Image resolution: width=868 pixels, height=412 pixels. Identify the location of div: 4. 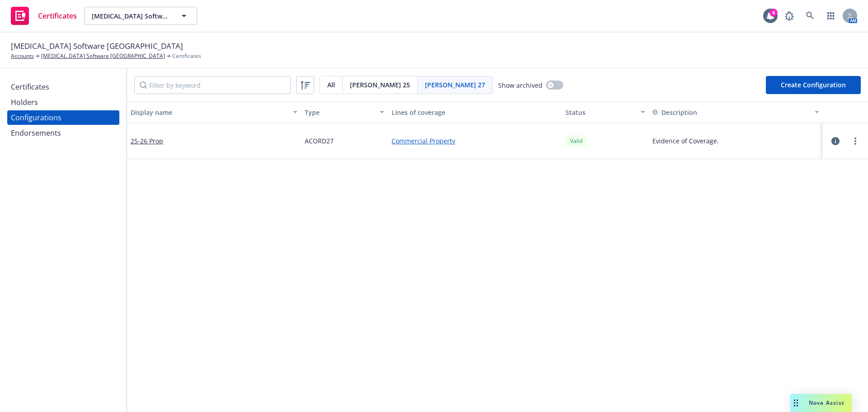
(774, 12).